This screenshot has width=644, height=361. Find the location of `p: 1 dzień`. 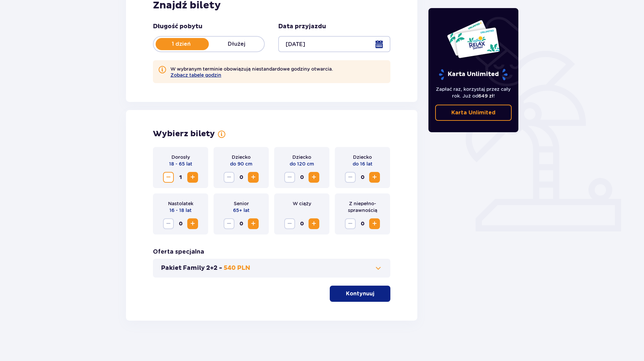

p: 1 dzień is located at coordinates (181, 44).